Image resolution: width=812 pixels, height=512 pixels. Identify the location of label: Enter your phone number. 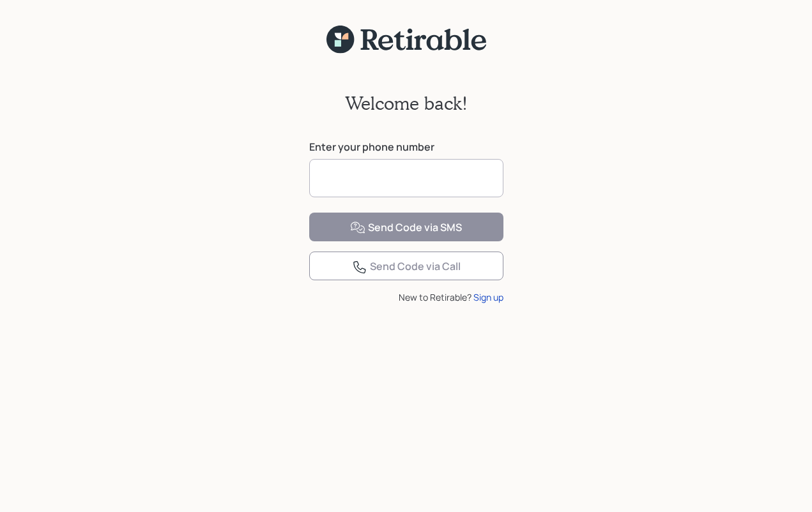
(406, 147).